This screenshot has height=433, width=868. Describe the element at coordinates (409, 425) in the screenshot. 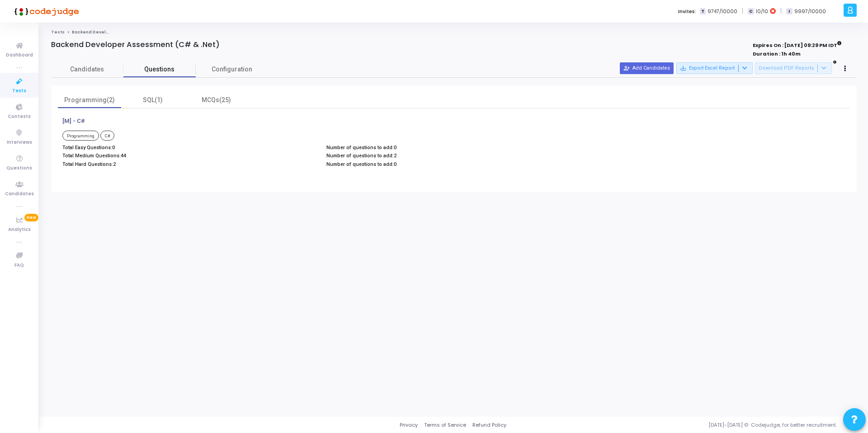

I see `a: Privacy` at that location.